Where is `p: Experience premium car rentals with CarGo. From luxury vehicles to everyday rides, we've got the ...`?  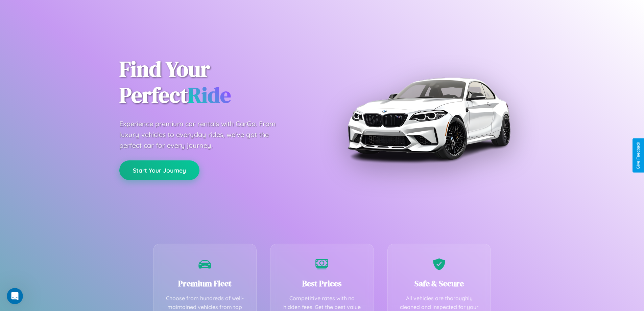 p: Experience premium car rentals with CarGo. From luxury vehicles to everyday rides, we've got the ... is located at coordinates (204, 135).